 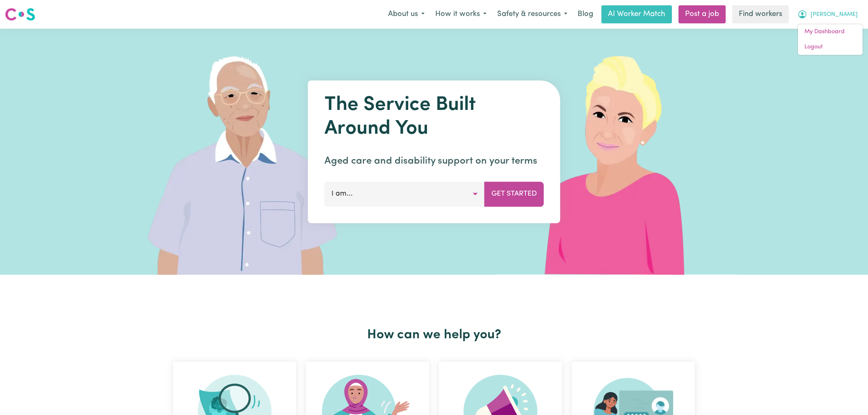 I want to click on button: About us, so click(x=406, y=14).